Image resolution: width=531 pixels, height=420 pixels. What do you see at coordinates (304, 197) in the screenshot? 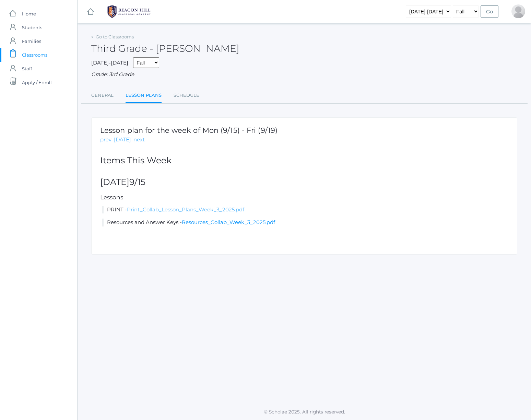
I see `h5: Lessons` at bounding box center [304, 197].